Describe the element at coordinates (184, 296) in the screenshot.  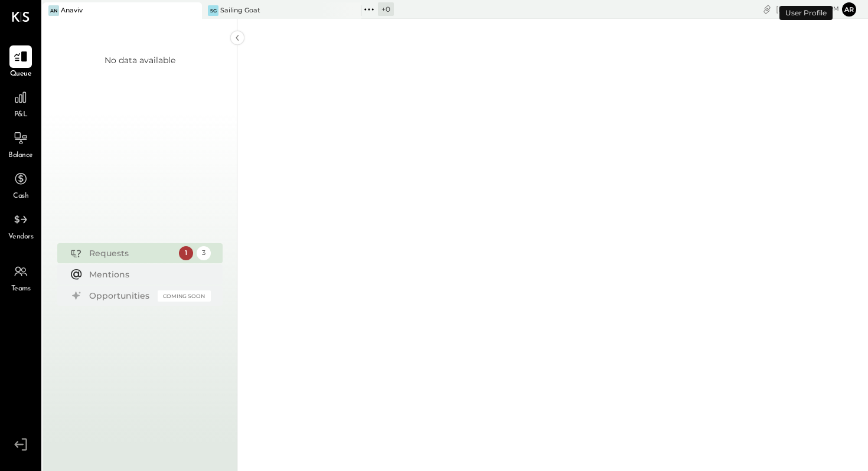
I see `div: Coming Soon` at that location.